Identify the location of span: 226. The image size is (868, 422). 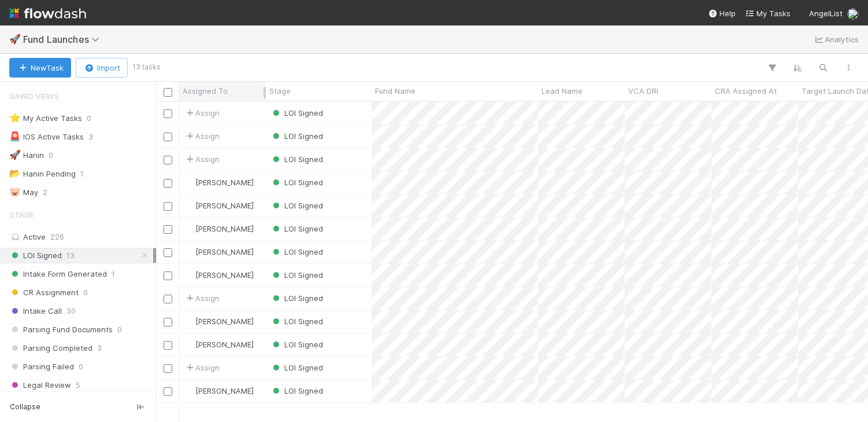
(57, 236).